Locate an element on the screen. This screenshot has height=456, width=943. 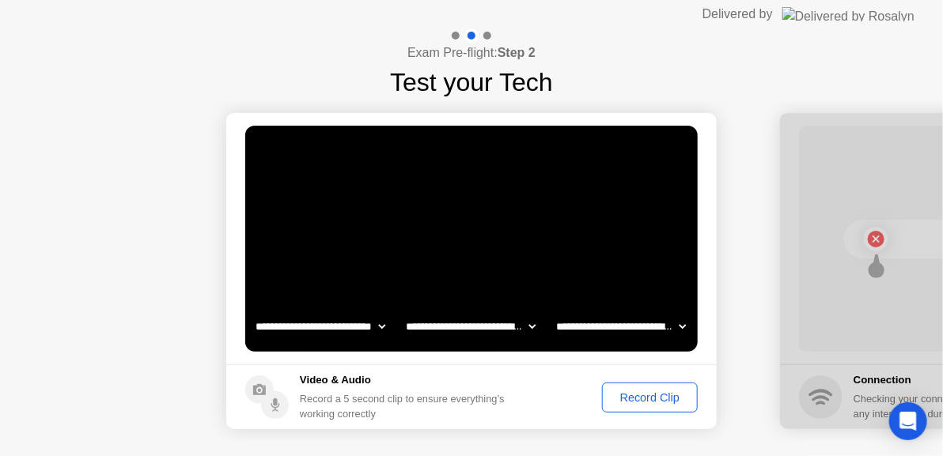
select: Available cameras is located at coordinates (320, 327).